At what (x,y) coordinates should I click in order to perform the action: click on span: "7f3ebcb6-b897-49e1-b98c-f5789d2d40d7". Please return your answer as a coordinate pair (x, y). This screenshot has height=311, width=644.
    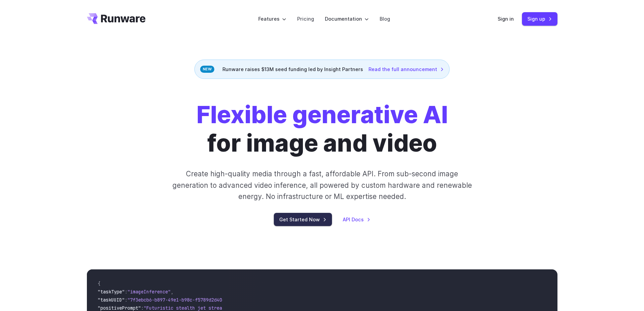
    Looking at the image, I should click on (179, 300).